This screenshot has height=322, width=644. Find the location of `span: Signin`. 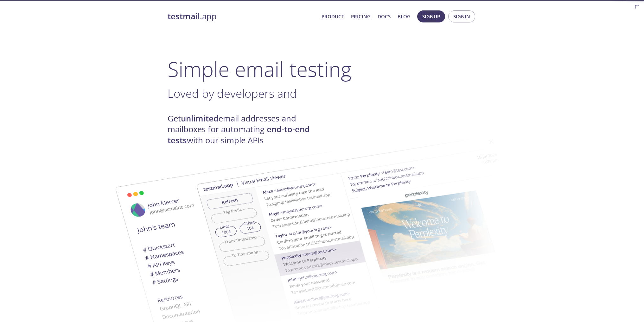

span: Signin is located at coordinates (461, 16).